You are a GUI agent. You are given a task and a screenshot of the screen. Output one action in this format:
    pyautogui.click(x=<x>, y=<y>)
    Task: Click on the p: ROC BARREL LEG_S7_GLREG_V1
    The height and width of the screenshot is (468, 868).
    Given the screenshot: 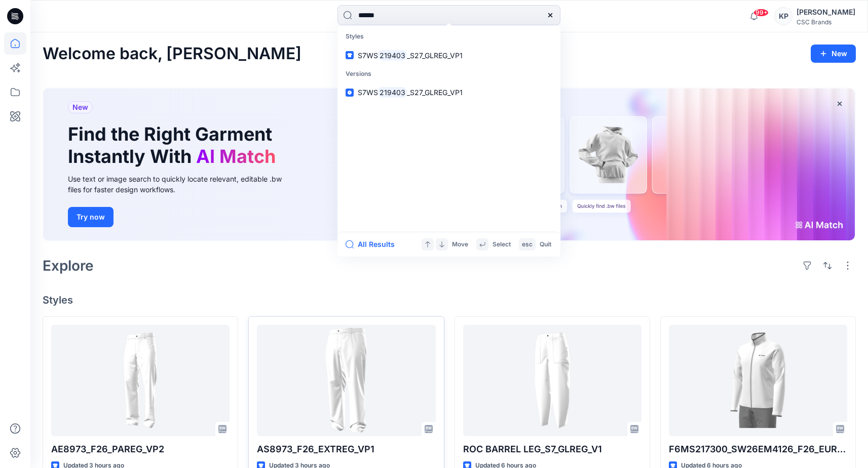 What is the action you would take?
    pyautogui.click(x=552, y=450)
    